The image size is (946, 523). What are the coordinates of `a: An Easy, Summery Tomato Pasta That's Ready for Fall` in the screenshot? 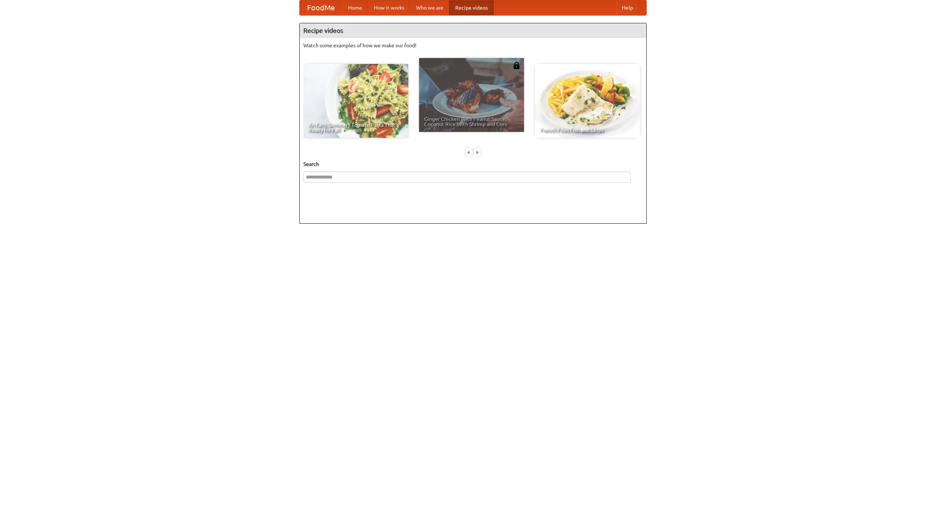 It's located at (356, 101).